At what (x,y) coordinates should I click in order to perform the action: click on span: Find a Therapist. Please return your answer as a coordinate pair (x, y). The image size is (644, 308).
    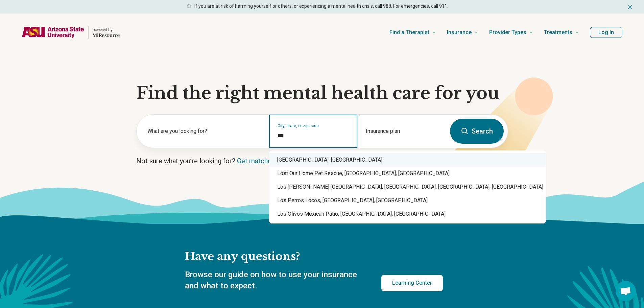
    Looking at the image, I should click on (409, 33).